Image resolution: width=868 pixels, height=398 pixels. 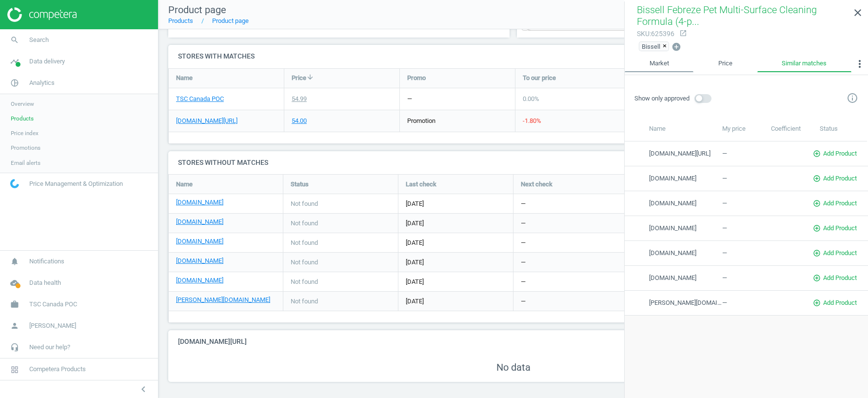 What do you see at coordinates (536, 184) in the screenshot?
I see `span: Next check` at bounding box center [536, 184].